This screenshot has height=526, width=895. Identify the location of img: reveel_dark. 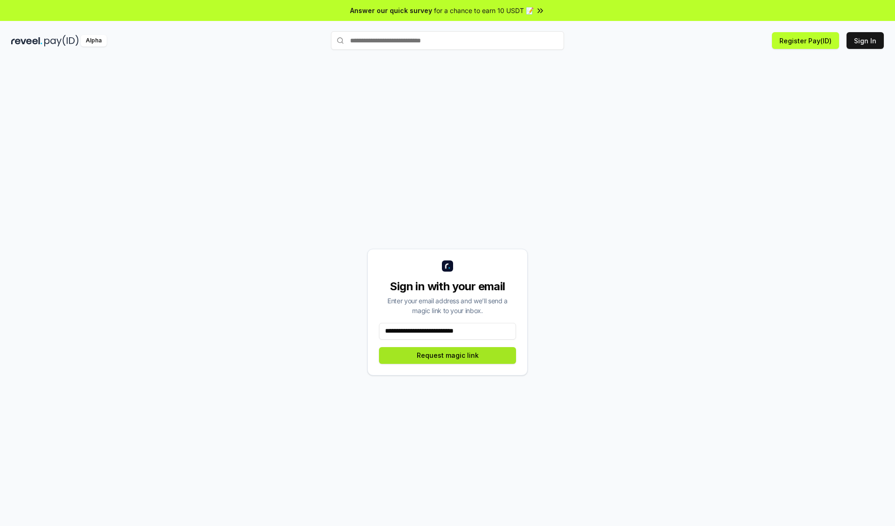
(27, 41).